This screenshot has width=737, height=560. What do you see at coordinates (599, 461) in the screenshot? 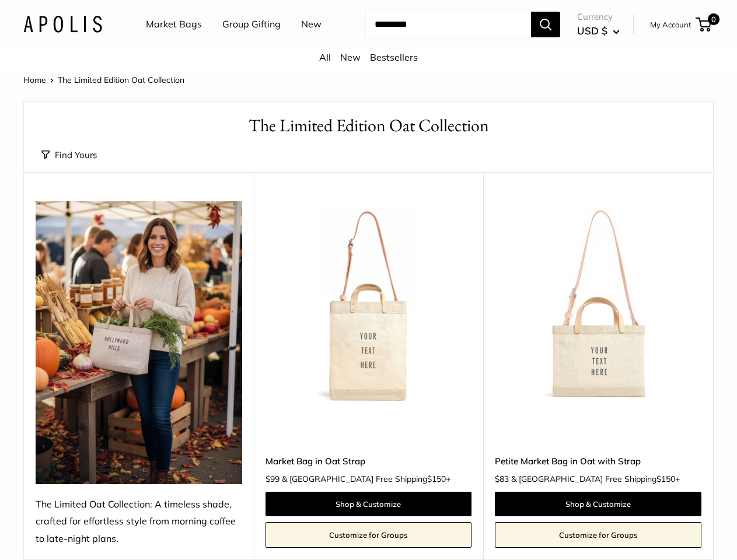
I see `a: Petite Market Bag in Oat with Strap` at bounding box center [599, 461].